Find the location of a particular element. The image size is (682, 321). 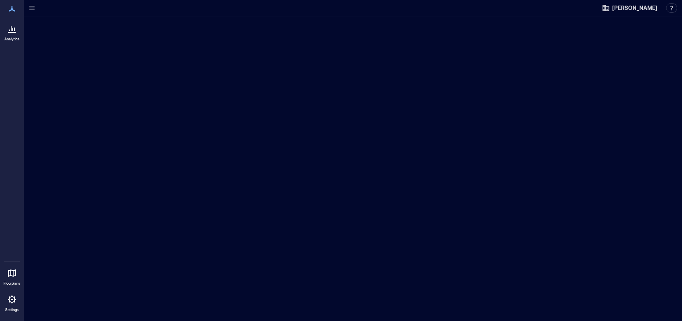

a: Settings is located at coordinates (12, 302).